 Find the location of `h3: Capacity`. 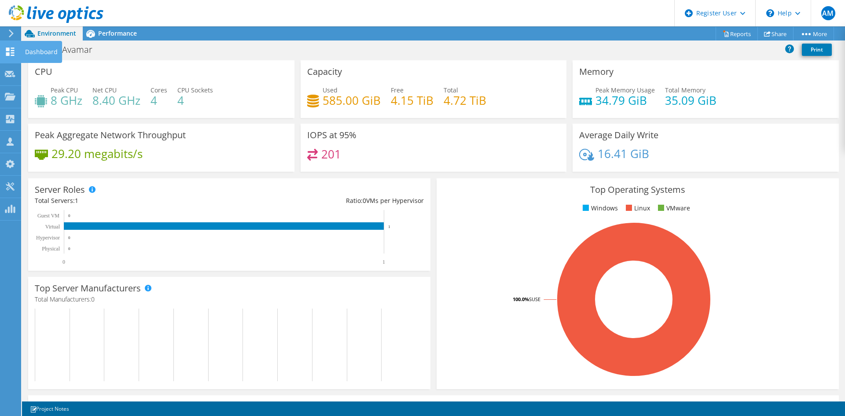

h3: Capacity is located at coordinates (324, 72).